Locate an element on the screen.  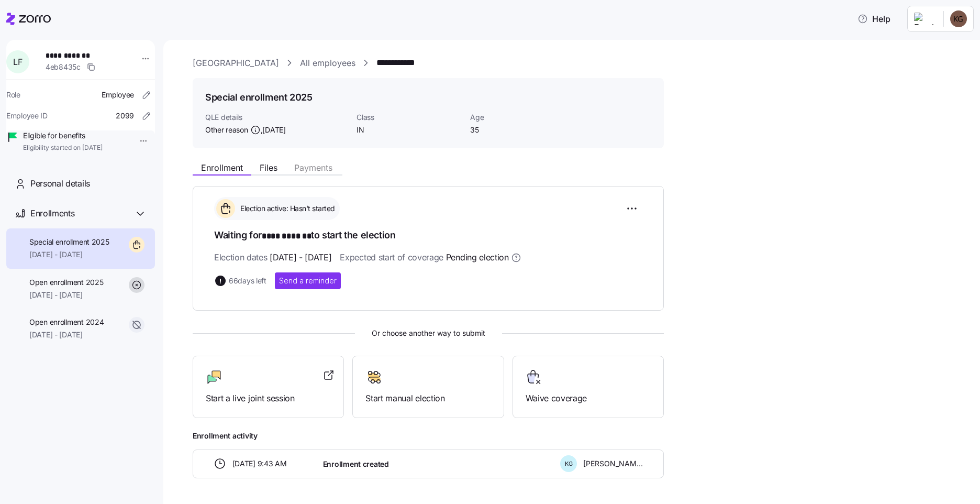
span: Enrollments is located at coordinates (52, 213).